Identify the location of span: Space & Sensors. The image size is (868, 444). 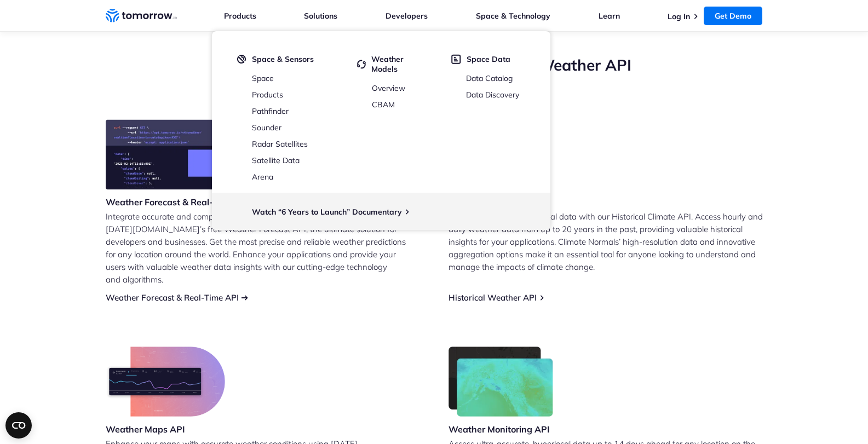
(283, 59).